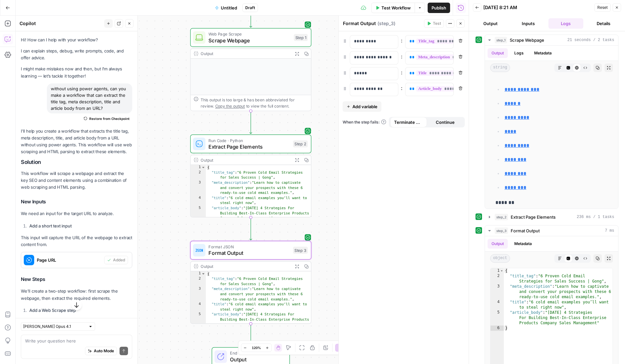 The width and height of the screenshot is (625, 364). I want to click on button: Add variable, so click(362, 107).